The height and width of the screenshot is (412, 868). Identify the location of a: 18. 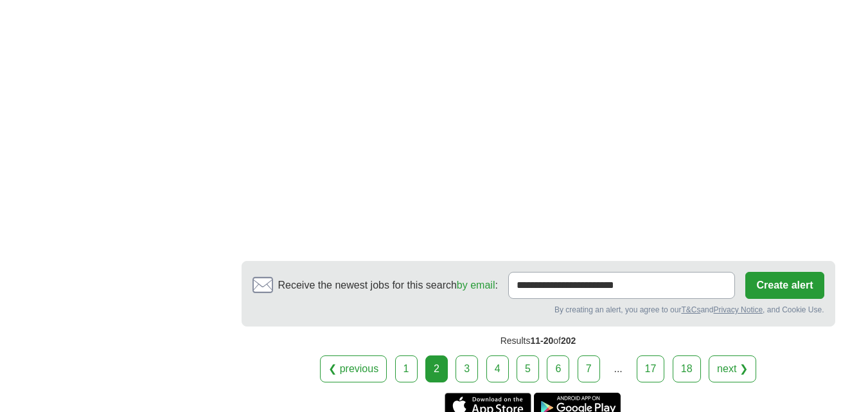
(687, 369).